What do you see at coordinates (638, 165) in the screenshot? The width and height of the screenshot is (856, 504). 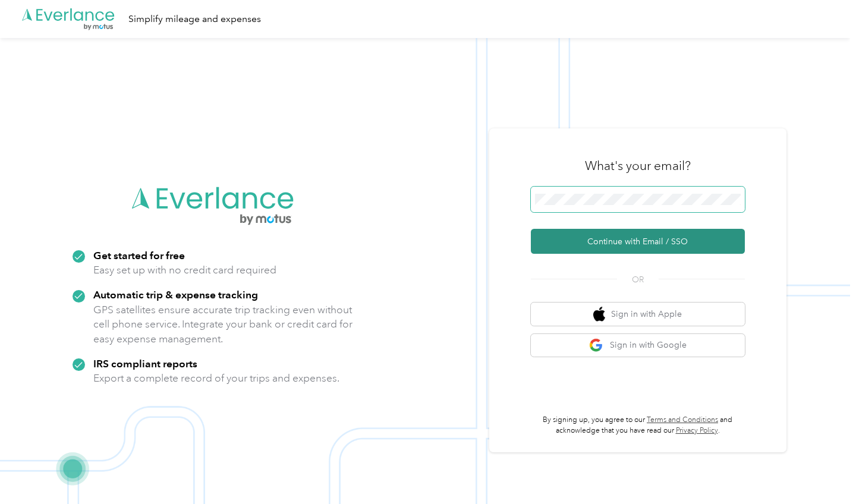 I see `h3: What's your email?` at bounding box center [638, 165].